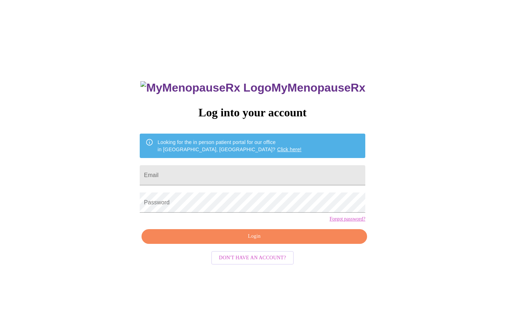  What do you see at coordinates (347, 219) in the screenshot?
I see `a: Forgot password?` at bounding box center [347, 219].